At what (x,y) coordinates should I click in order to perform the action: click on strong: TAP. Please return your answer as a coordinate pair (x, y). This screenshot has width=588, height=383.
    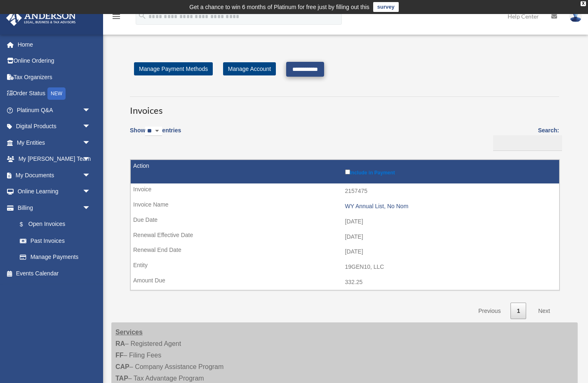
    Looking at the image, I should click on (121, 378).